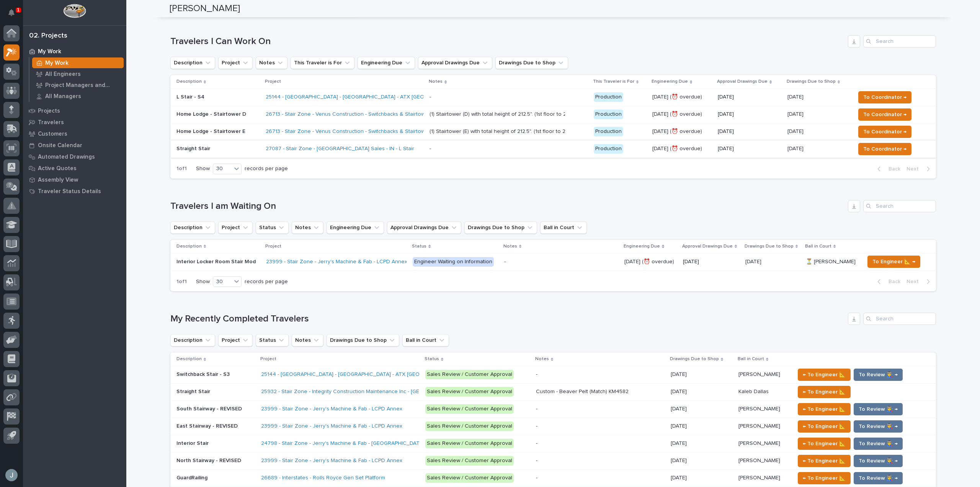  What do you see at coordinates (77, 74) in the screenshot?
I see `a: All Engineers` at bounding box center [77, 74].